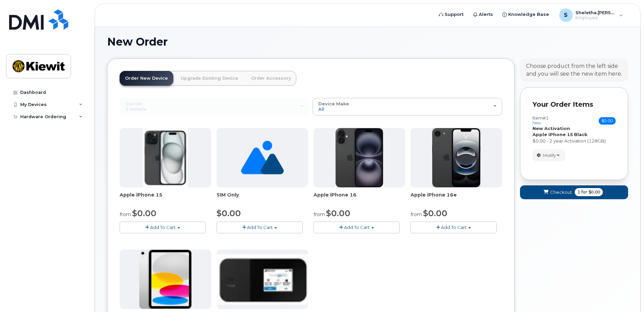 This screenshot has height=312, width=644. I want to click on span: for, so click(584, 192).